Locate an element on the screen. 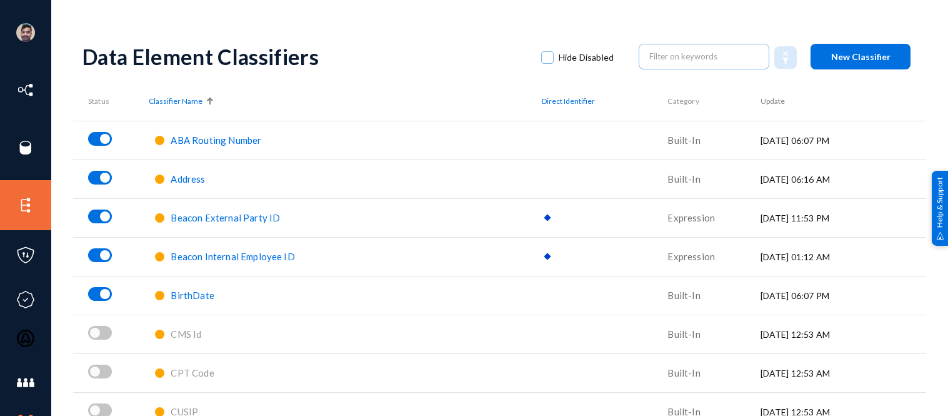  img: icon-elements.svg is located at coordinates (26, 205).